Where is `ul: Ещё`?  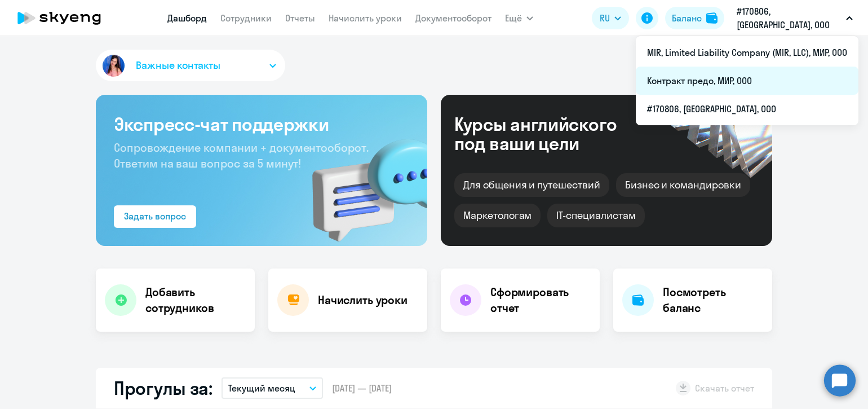
ul: Ещё is located at coordinates (747, 80).